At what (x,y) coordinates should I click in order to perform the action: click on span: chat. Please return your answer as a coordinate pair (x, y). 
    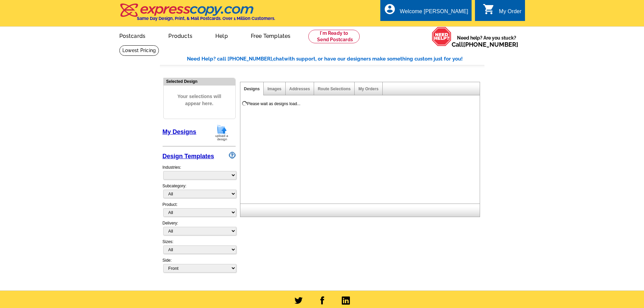
    Looking at the image, I should click on (279, 59).